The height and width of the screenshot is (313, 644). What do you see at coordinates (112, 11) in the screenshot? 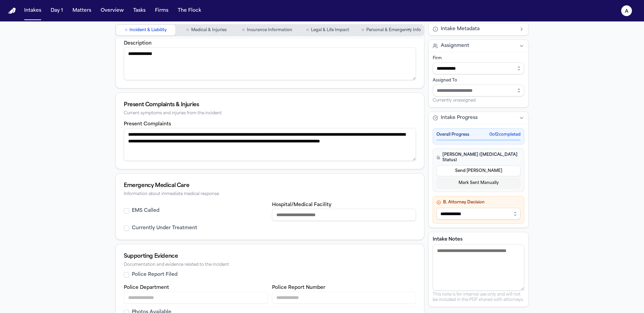
I see `a: Overview` at bounding box center [112, 11].